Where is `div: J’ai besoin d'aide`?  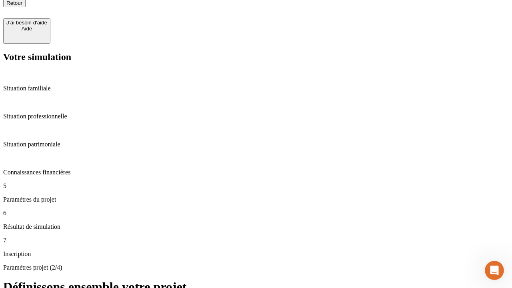
div: J’ai besoin d'aide is located at coordinates (27, 22).